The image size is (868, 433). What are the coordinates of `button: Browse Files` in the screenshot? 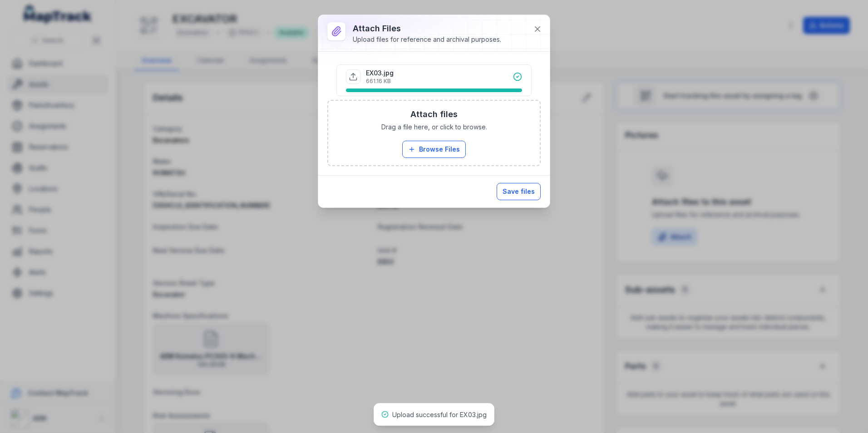 It's located at (434, 149).